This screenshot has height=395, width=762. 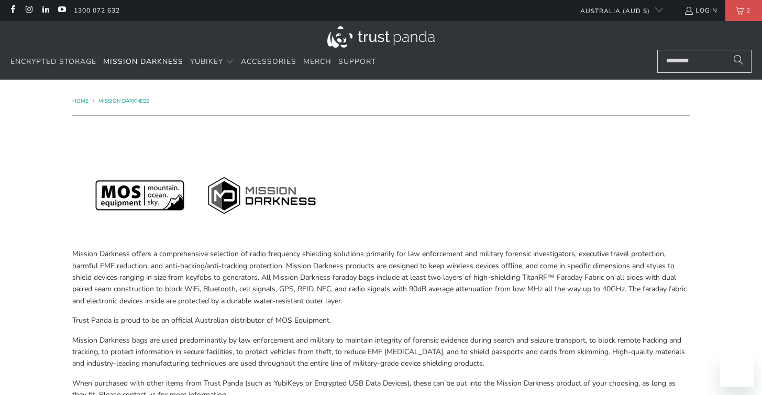 I want to click on a: Login, so click(x=701, y=10).